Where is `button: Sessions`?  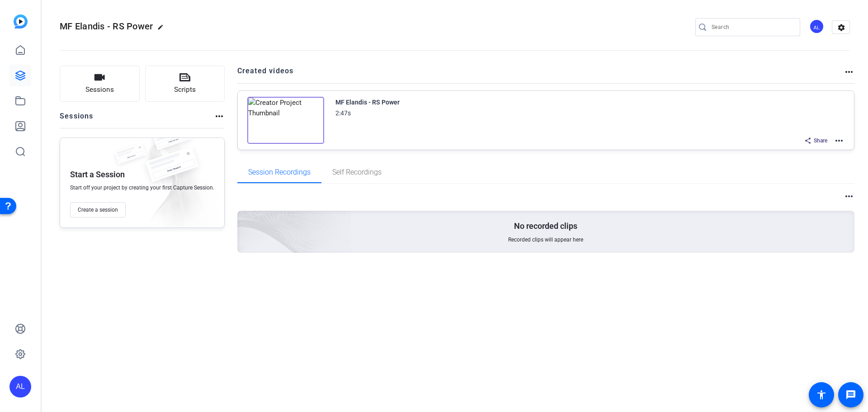 button: Sessions is located at coordinates (100, 84).